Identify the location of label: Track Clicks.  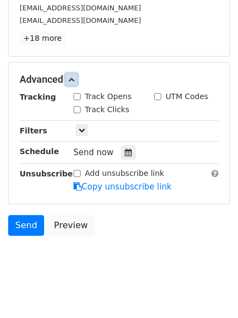
(107, 110).